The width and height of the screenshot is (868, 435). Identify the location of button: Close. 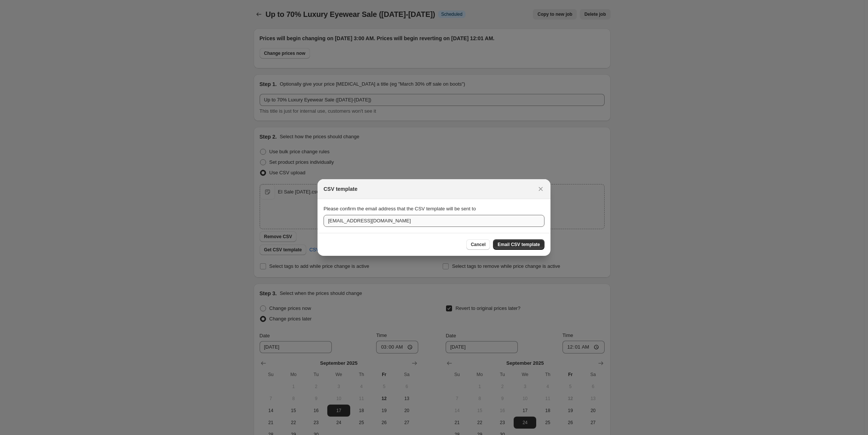
(541, 189).